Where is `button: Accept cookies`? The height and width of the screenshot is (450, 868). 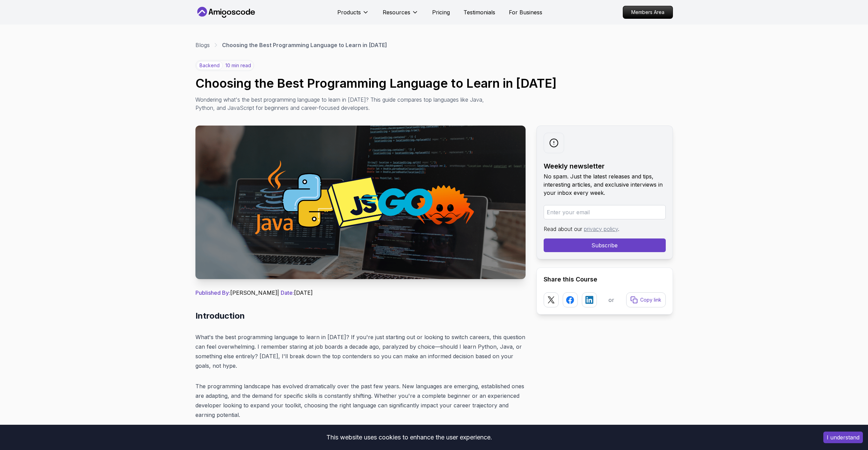
button: Accept cookies is located at coordinates (843, 438).